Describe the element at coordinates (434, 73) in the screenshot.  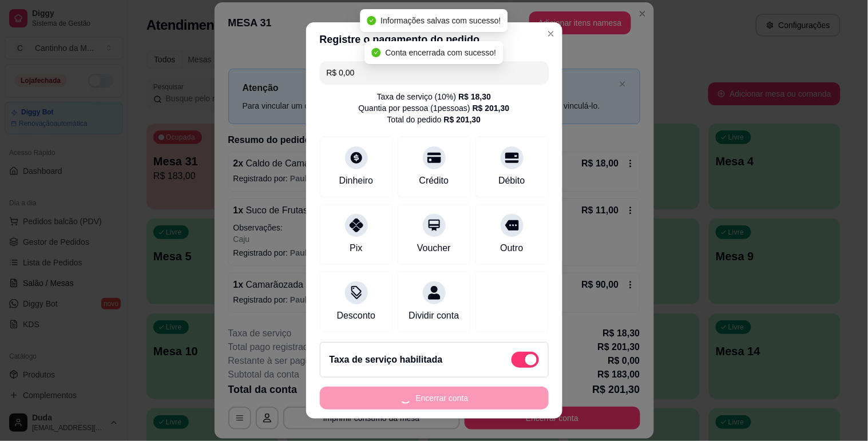
I see `input: Ex.: hambúrguer de cordeiro` at that location.